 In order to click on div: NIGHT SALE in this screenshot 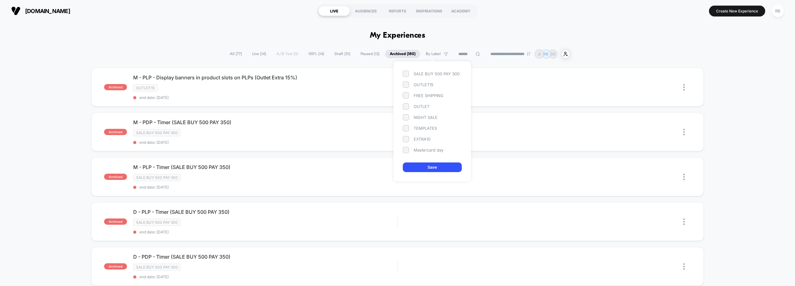, I will do `click(433, 117)`.